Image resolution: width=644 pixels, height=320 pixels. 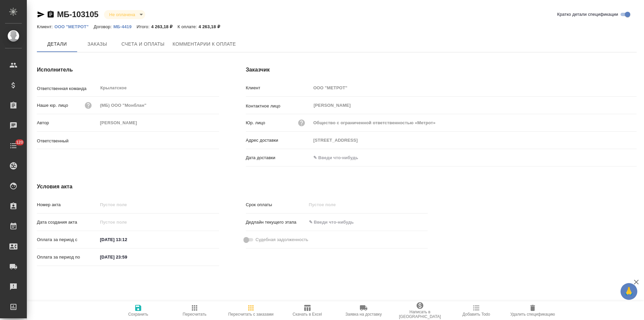 What do you see at coordinates (255, 123) in the screenshot?
I see `p: Юр. лицо` at bounding box center [255, 123].